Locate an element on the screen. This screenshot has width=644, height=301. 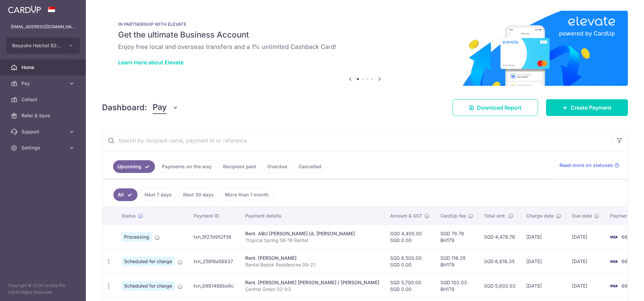
img: Renovation banner is located at coordinates (365, 48).